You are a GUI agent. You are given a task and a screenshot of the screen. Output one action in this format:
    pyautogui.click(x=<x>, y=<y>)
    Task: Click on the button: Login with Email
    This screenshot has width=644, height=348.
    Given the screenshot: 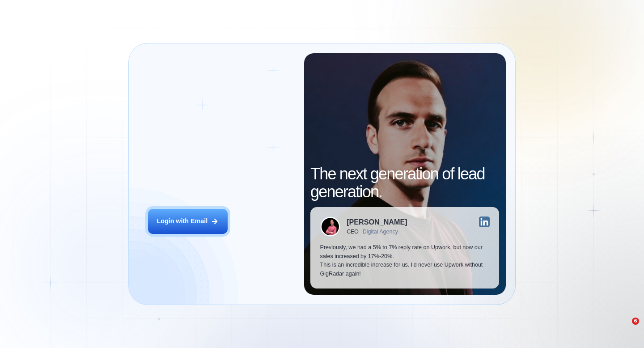 What is the action you would take?
    pyautogui.click(x=188, y=222)
    